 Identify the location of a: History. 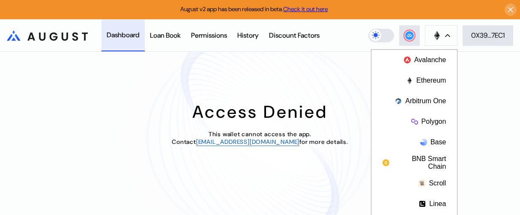
(248, 36).